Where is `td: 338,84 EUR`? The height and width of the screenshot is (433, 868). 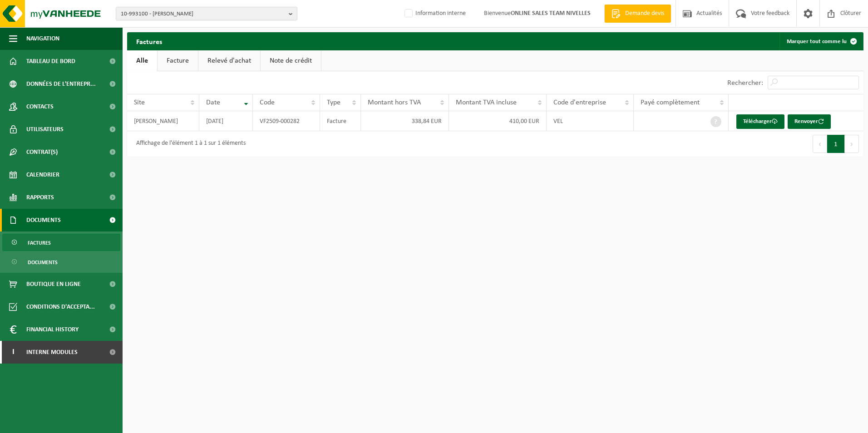
td: 338,84 EUR is located at coordinates (405, 121).